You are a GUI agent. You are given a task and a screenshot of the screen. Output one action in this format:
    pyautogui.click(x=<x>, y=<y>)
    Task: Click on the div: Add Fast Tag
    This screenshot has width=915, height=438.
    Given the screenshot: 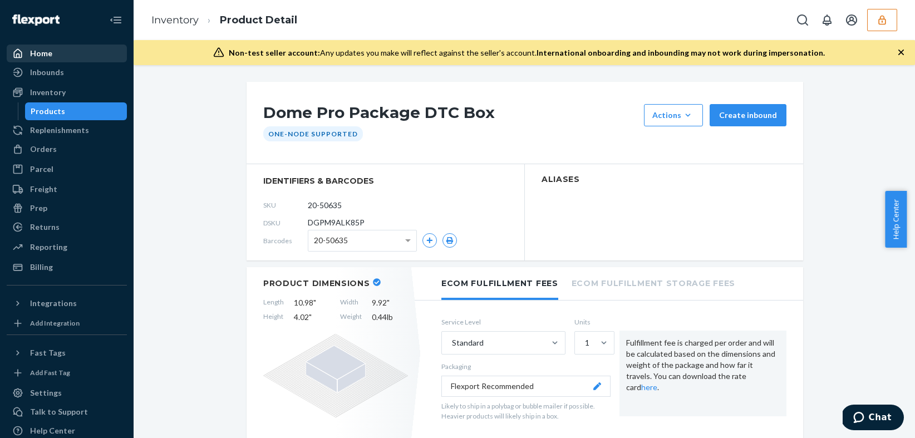 What is the action you would take?
    pyautogui.click(x=50, y=372)
    